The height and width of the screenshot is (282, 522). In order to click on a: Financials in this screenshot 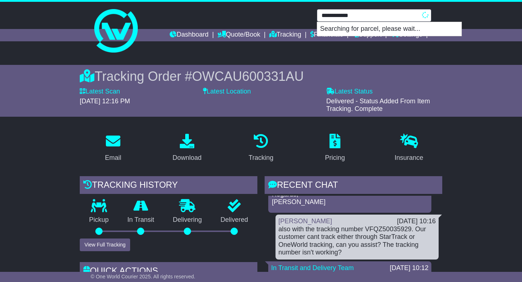, I will do `click(327, 35)`.